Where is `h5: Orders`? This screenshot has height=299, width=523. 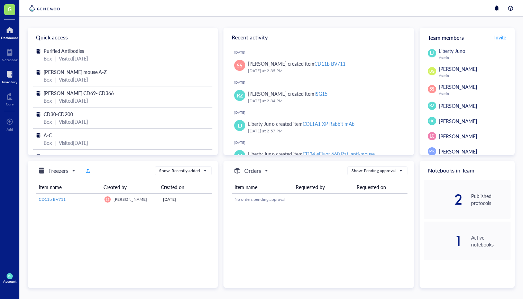
h5: Orders is located at coordinates (252, 171).